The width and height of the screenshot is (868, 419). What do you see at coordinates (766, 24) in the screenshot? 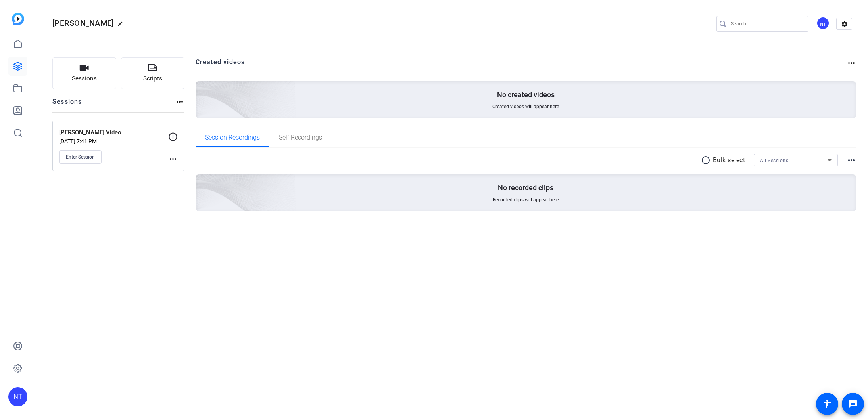
I see `input: Search` at bounding box center [766, 24].